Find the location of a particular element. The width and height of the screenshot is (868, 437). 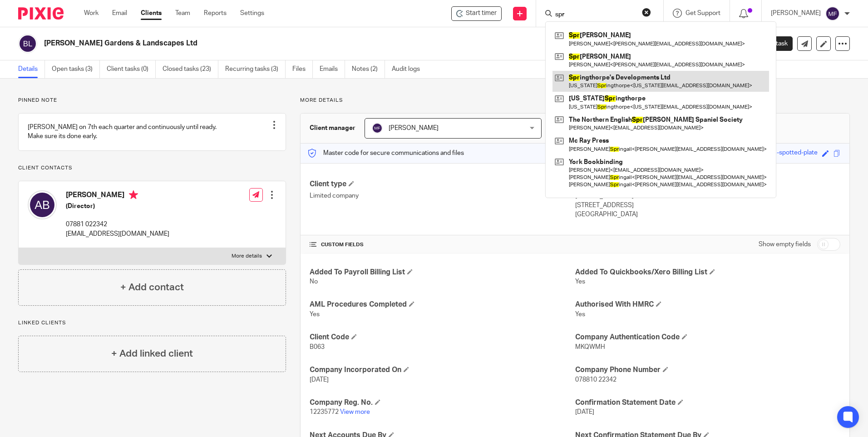

span: No is located at coordinates (314, 282).